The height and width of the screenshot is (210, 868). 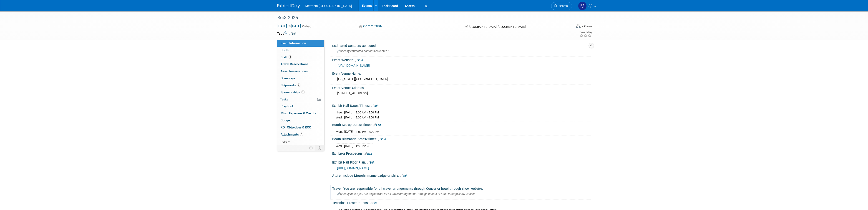 I want to click on span: Sponsorships, so click(x=293, y=92).